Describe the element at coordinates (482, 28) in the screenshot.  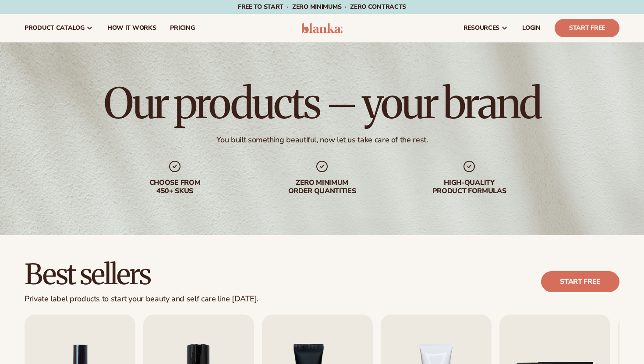
I see `span: resources` at that location.